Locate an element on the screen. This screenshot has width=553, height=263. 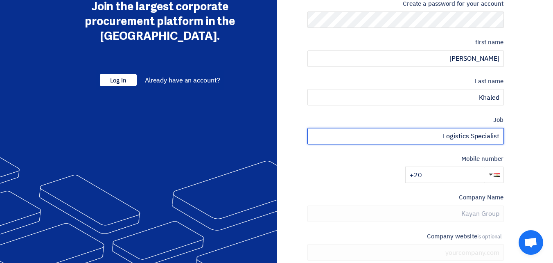
font: Mobile number is located at coordinates (483, 159).